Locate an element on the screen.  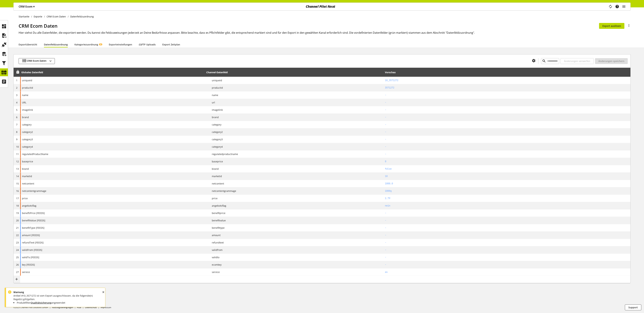
h2: 1000.0 is located at coordinates (507, 183).